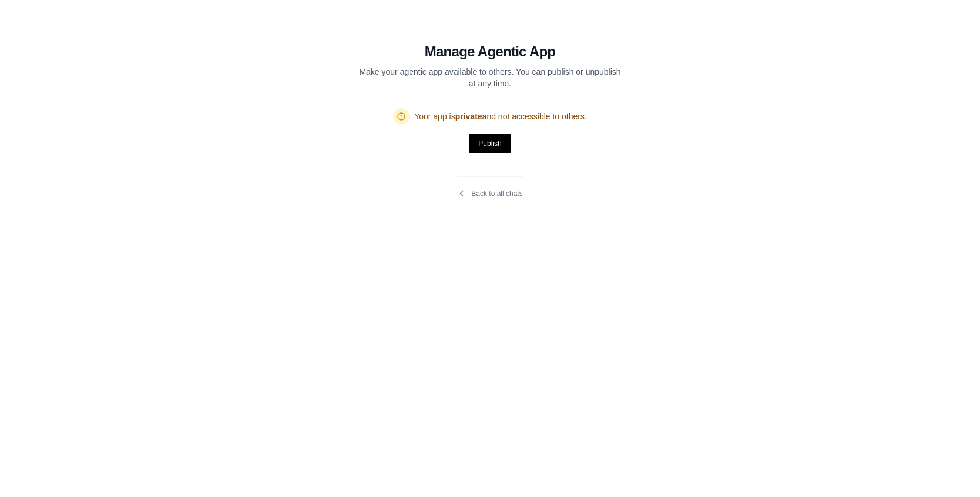 This screenshot has width=980, height=497. What do you see at coordinates (489, 143) in the screenshot?
I see `button: Publish` at bounding box center [489, 143].